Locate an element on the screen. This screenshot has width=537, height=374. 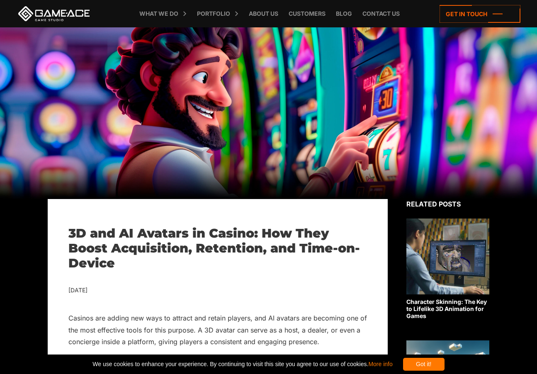
a: Character Skinning: The Key to Lifelike 3D Animation for Games is located at coordinates (448, 269).